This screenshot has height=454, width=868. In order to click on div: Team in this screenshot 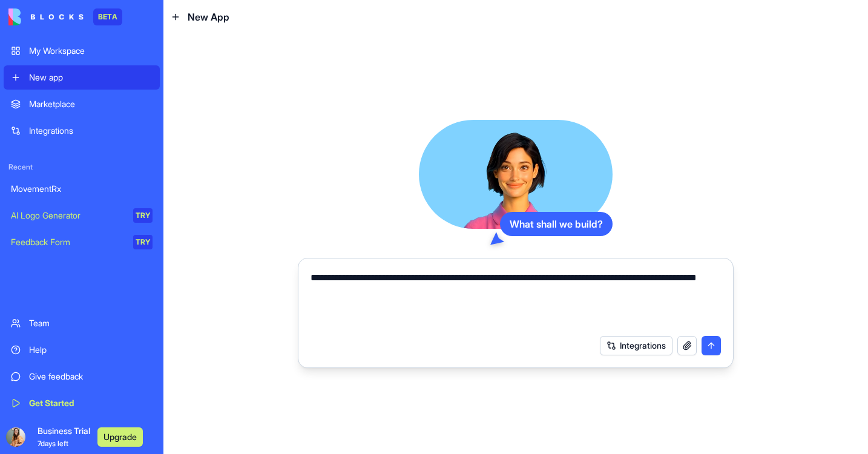, I will do `click(91, 324)`.